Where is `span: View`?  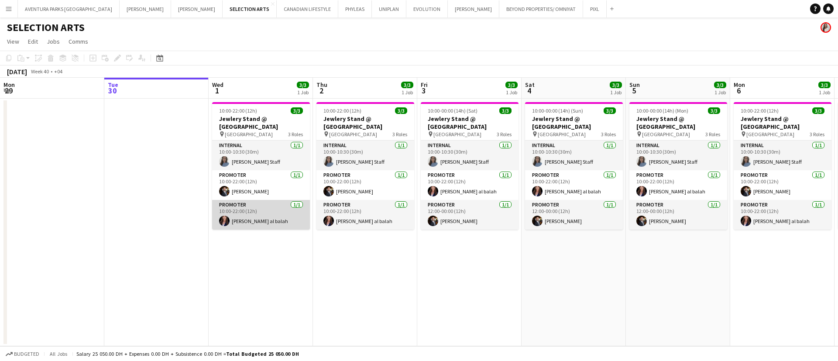
span: View is located at coordinates (13, 41).